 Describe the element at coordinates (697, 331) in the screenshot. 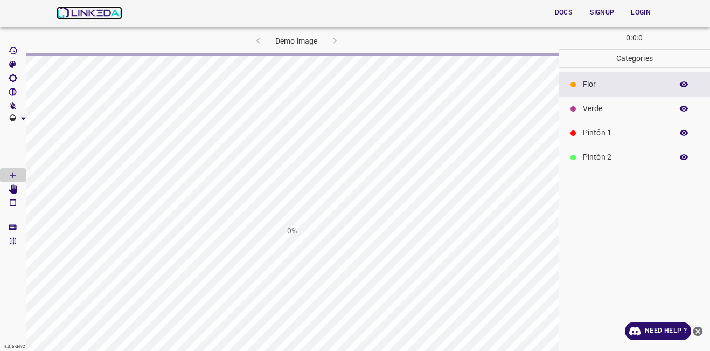

I see `button: close-help` at that location.